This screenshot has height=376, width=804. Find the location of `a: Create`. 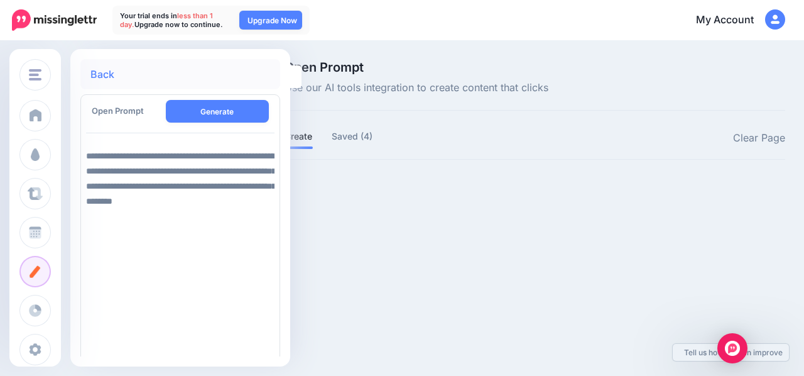

a: Create is located at coordinates (298, 136).